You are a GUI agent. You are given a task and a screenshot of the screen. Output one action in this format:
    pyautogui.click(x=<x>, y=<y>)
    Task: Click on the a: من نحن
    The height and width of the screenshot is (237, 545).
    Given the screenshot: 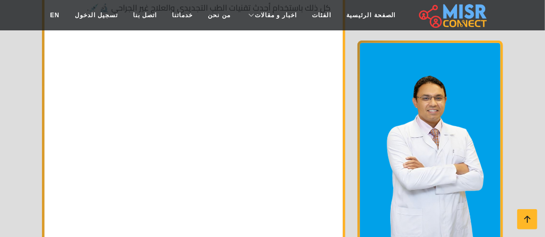 What is the action you would take?
    pyautogui.click(x=219, y=15)
    